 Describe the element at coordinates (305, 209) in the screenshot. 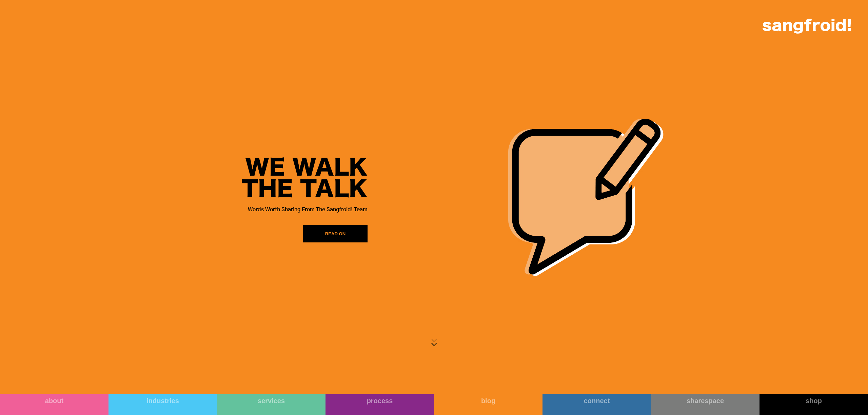

I see `div: Words Worth Sharing From The Sangfroid! Team` at that location.